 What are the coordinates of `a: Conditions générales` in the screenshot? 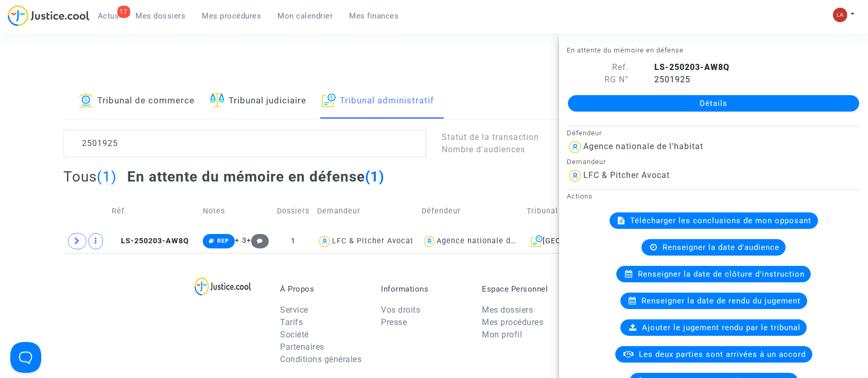 It's located at (321, 359).